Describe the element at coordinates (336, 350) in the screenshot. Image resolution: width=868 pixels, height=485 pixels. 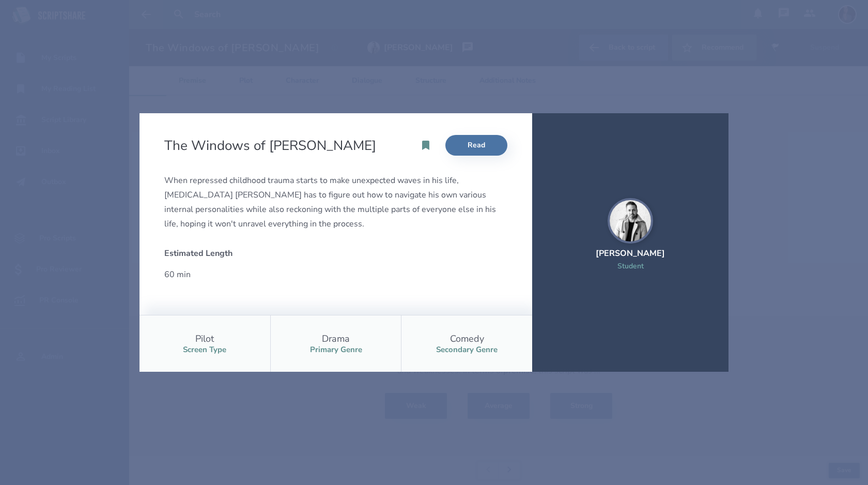
I see `div: Primary Genre` at that location.